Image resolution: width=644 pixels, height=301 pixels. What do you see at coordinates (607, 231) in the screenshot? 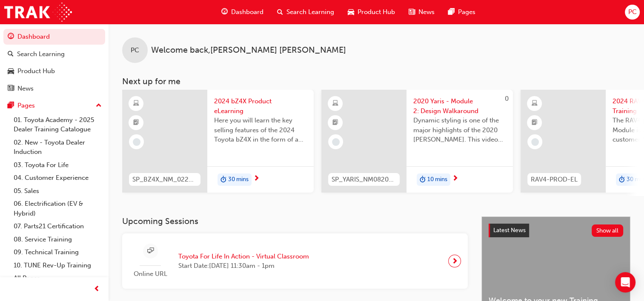
I see `button: Show all` at bounding box center [607, 231].